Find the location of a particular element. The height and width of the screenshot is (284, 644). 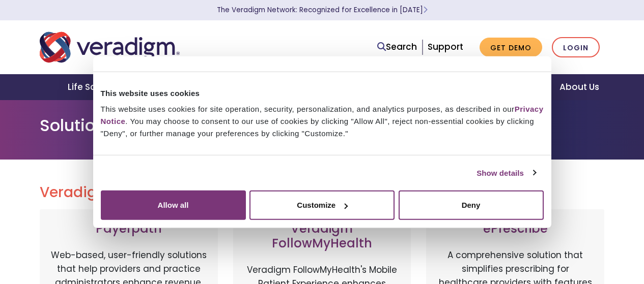

h2: Veradigm Solutions is located at coordinates (322, 193).